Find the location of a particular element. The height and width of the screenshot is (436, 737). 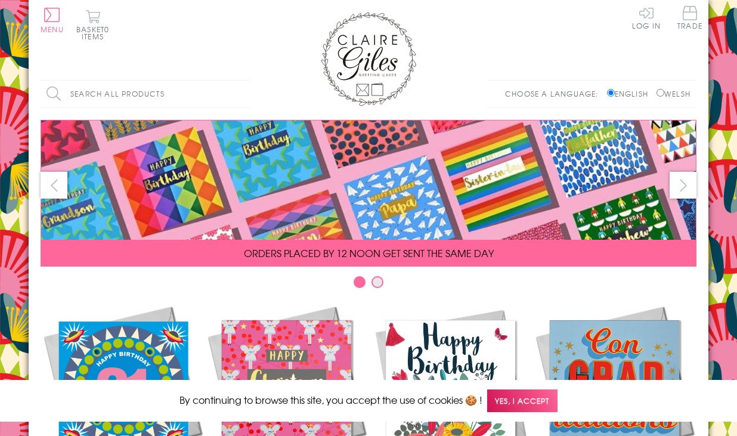

span: Yes, I accept is located at coordinates (523, 401).